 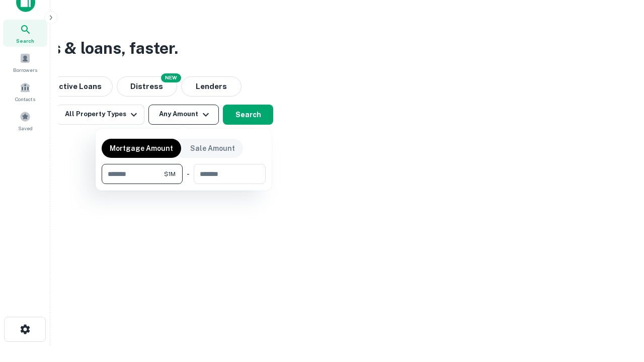 What do you see at coordinates (170, 174) in the screenshot?
I see `span: $1M` at bounding box center [170, 174].